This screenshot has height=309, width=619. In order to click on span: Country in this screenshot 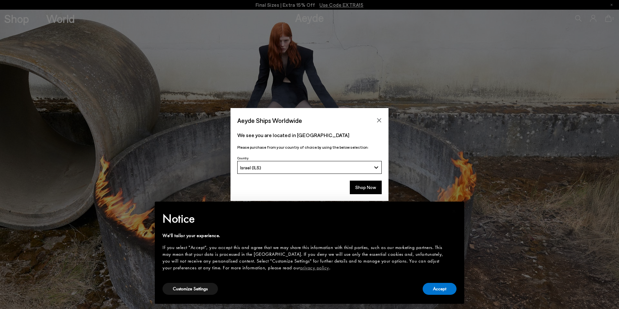, I will do `click(243, 158)`.